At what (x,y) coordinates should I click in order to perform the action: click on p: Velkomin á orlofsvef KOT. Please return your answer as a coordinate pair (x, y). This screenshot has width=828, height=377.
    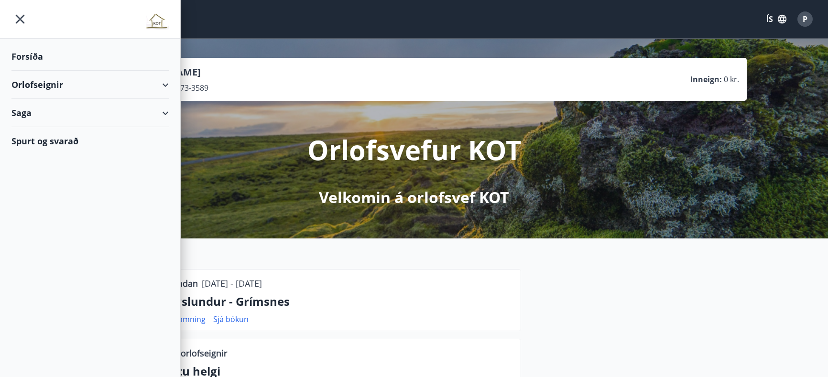
    Looking at the image, I should click on (414, 197).